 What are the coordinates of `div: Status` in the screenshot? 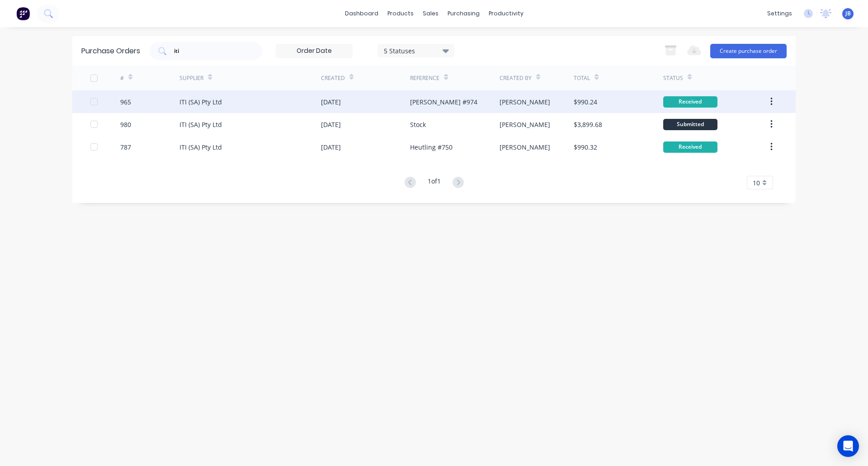 It's located at (673, 78).